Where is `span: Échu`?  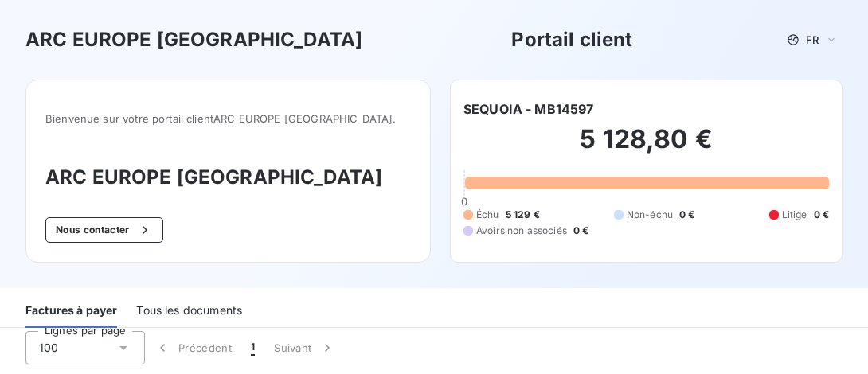 span: Échu is located at coordinates (487, 215).